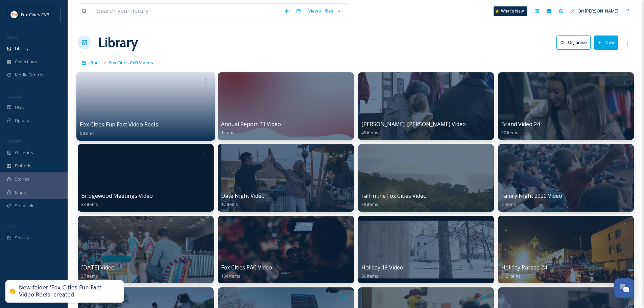  What do you see at coordinates (23, 120) in the screenshot?
I see `span: Uploads` at bounding box center [23, 120].